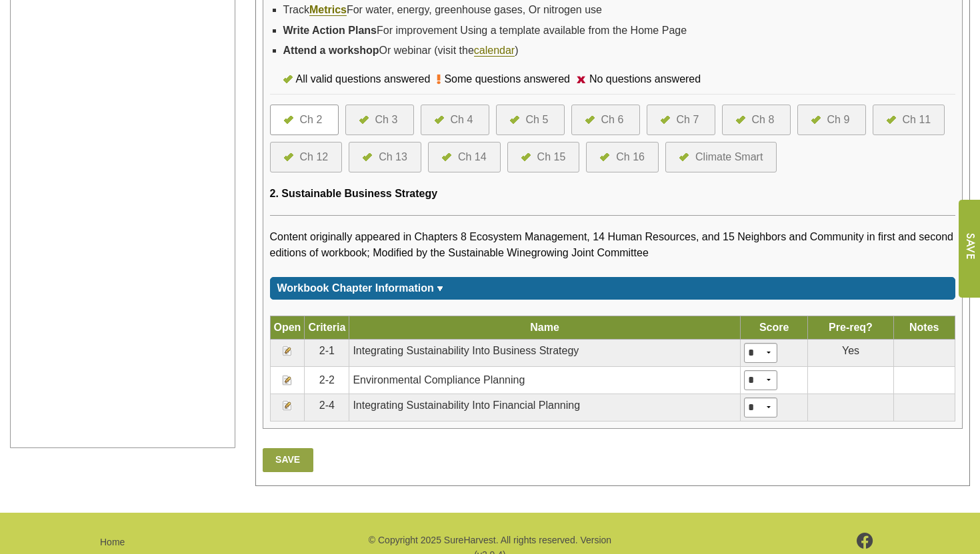 The width and height of the screenshot is (980, 554). What do you see at coordinates (438, 79) in the screenshot?
I see `img: icon-some-questions-answered.png` at bounding box center [438, 79].